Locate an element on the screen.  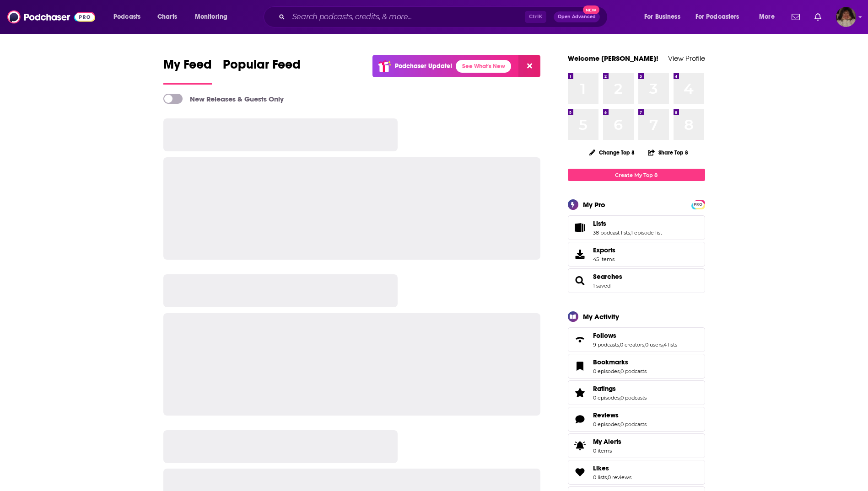
span: More is located at coordinates (767, 17).